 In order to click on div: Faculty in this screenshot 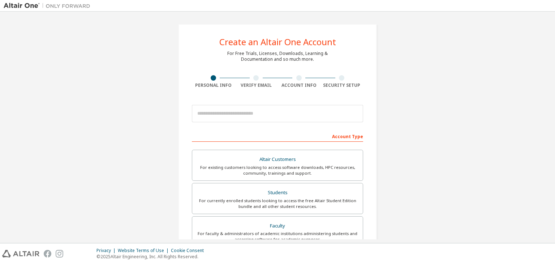, I will do `click(278, 226)`.